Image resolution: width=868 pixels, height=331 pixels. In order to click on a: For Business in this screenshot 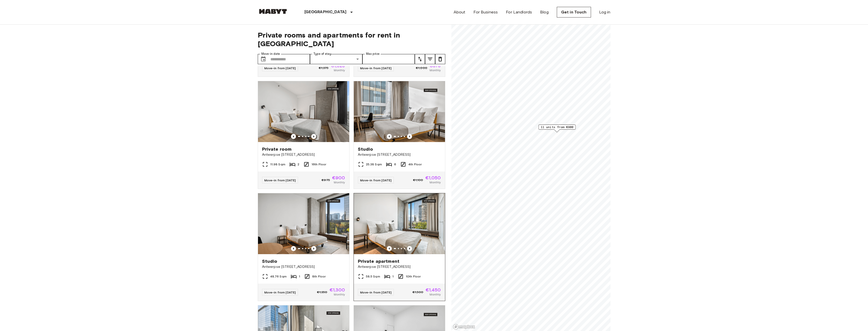, I will do `click(486, 12)`.